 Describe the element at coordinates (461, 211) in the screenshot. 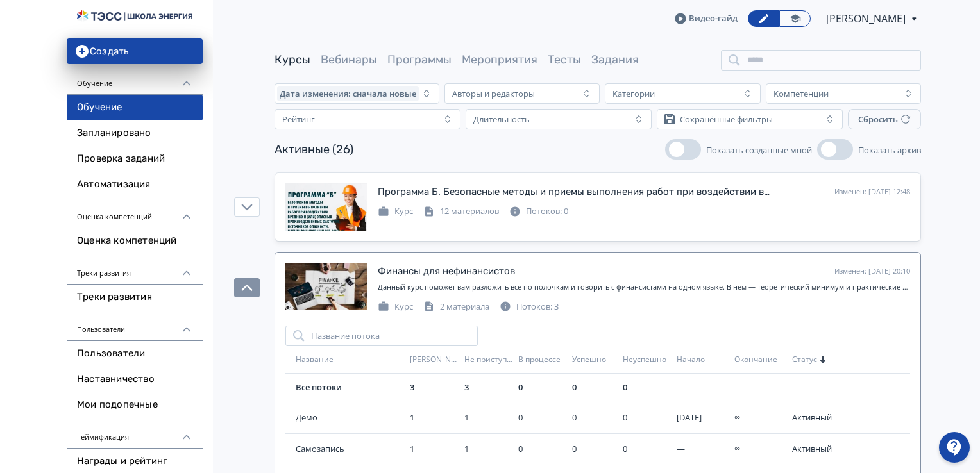

I see `div: 12 материалов` at that location.